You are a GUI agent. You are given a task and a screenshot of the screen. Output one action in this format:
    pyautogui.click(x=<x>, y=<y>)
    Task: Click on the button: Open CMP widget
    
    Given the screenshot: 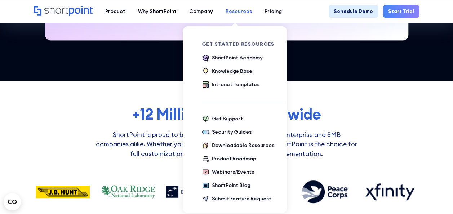 What is the action you would take?
    pyautogui.click(x=12, y=202)
    